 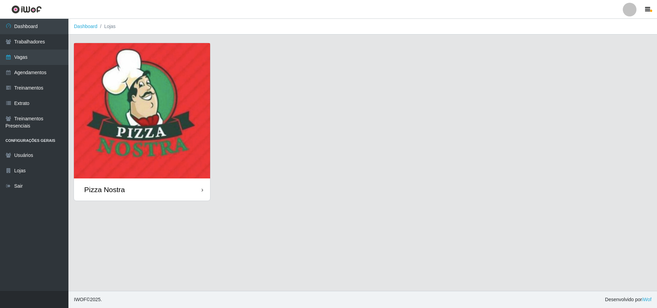 I want to click on a: Dashboard, so click(x=86, y=26).